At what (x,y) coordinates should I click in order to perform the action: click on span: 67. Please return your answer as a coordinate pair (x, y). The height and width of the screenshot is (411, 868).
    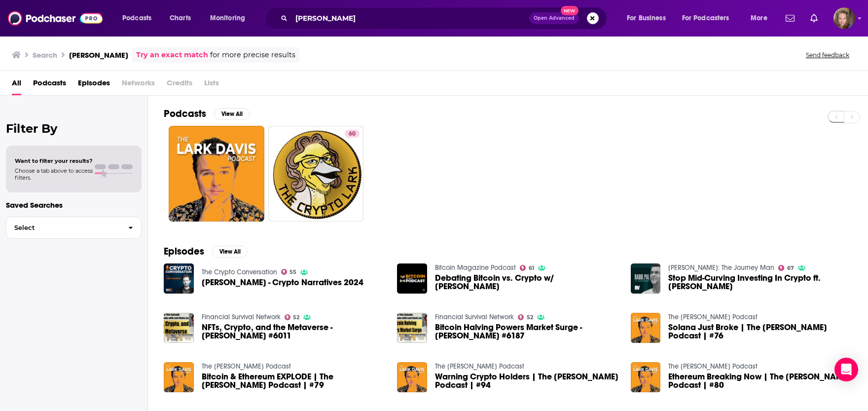
    Looking at the image, I should click on (790, 268).